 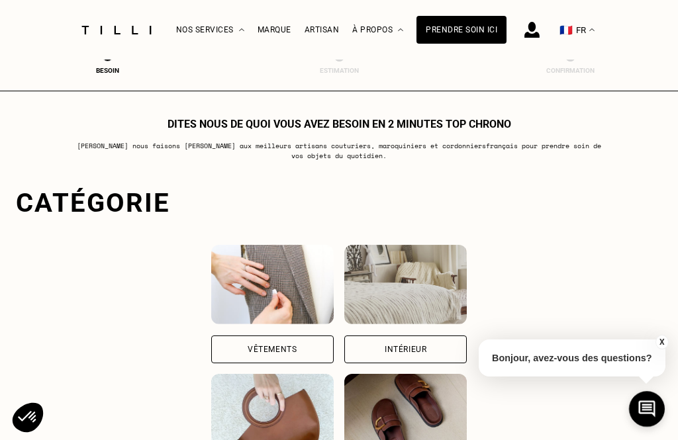 I want to click on div: Artisan, so click(x=322, y=30).